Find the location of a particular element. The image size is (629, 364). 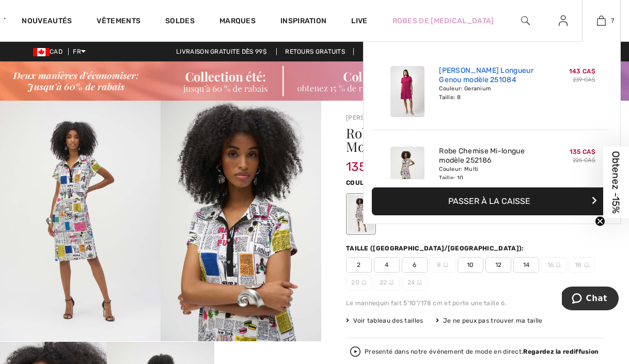

span: CAD is located at coordinates (49, 52).